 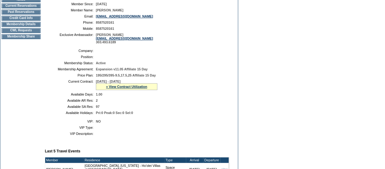 What do you see at coordinates (70, 107) in the screenshot?
I see `td: Available SA Res:` at bounding box center [70, 107].